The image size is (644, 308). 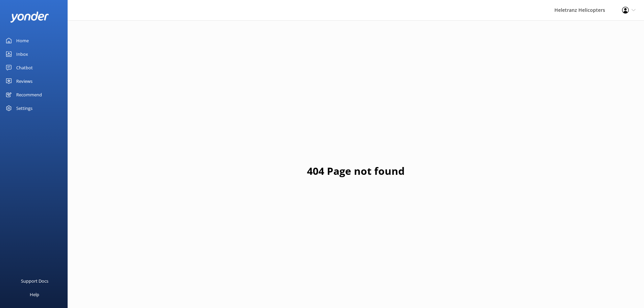 What do you see at coordinates (35, 294) in the screenshot?
I see `div: Help` at bounding box center [35, 294].